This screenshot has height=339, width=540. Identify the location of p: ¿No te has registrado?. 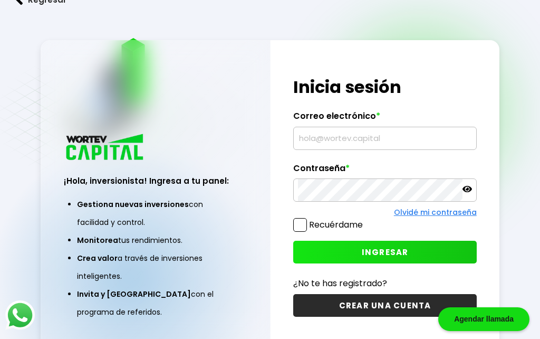
(385, 283).